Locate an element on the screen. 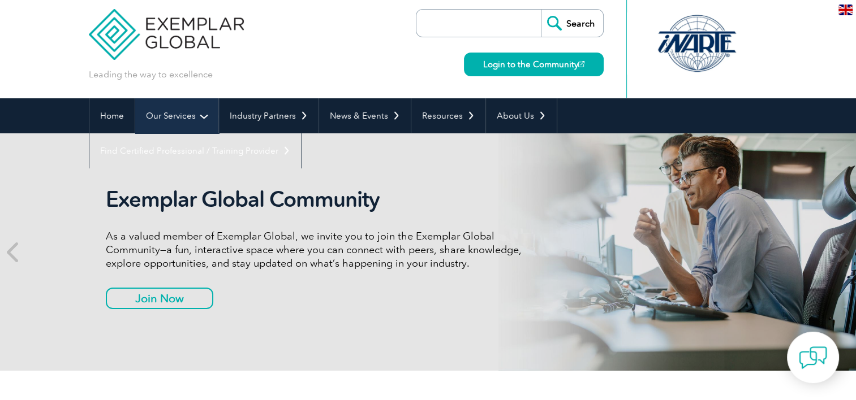 The image size is (856, 400). a: News & Events is located at coordinates (365, 116).